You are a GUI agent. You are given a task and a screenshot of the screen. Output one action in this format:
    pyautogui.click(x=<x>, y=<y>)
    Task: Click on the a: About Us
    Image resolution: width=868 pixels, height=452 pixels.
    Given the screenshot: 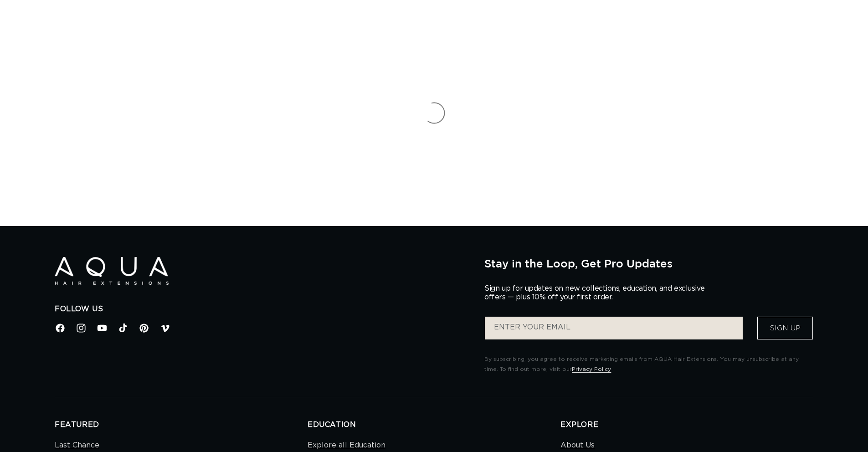 What is the action you would take?
    pyautogui.click(x=578, y=445)
    